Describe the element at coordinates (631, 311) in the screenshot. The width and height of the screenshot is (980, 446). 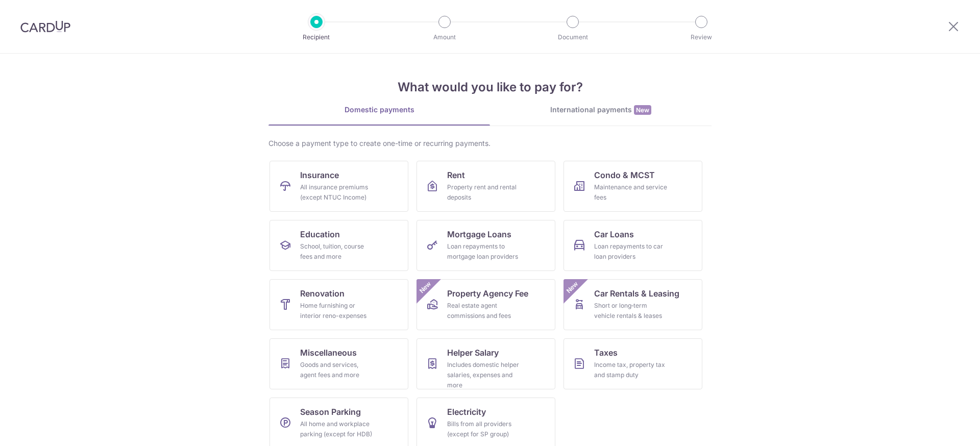
I see `div: Short or long‑term vehicle rentals & leases` at that location.